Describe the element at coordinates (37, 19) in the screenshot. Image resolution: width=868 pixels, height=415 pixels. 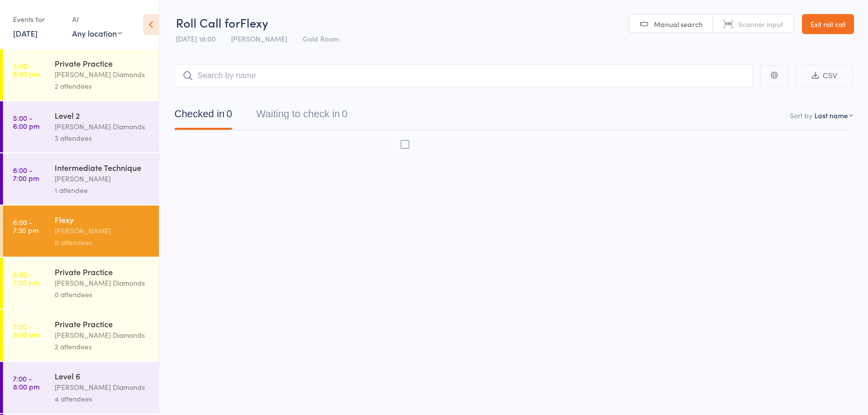
I see `div: Events for` at that location.